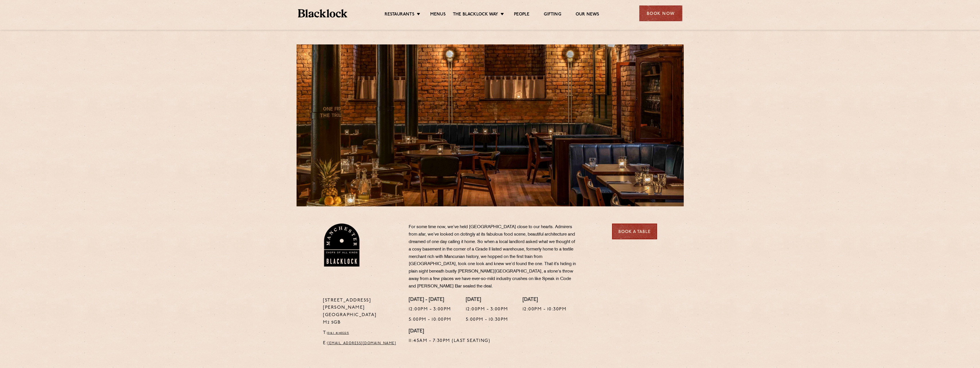 The image size is (980, 368). What do you see at coordinates (475, 15) in the screenshot?
I see `a: The Blacklock Way` at bounding box center [475, 15].